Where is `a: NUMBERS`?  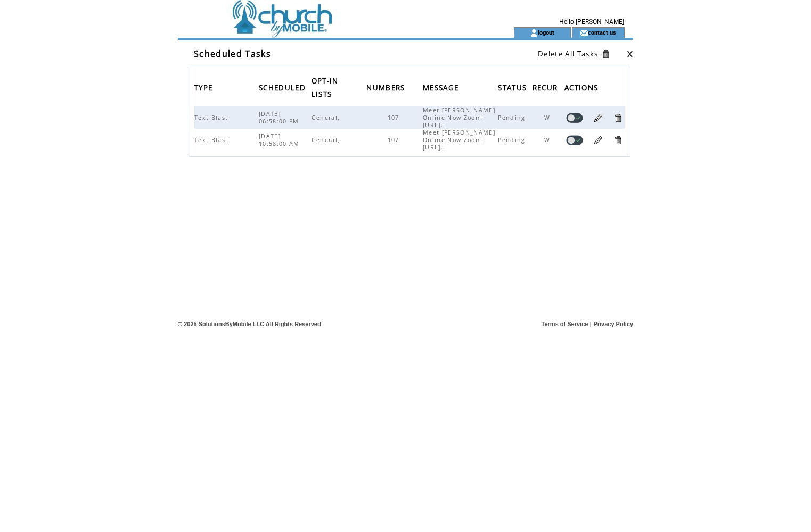 a: NUMBERS is located at coordinates (386, 87).